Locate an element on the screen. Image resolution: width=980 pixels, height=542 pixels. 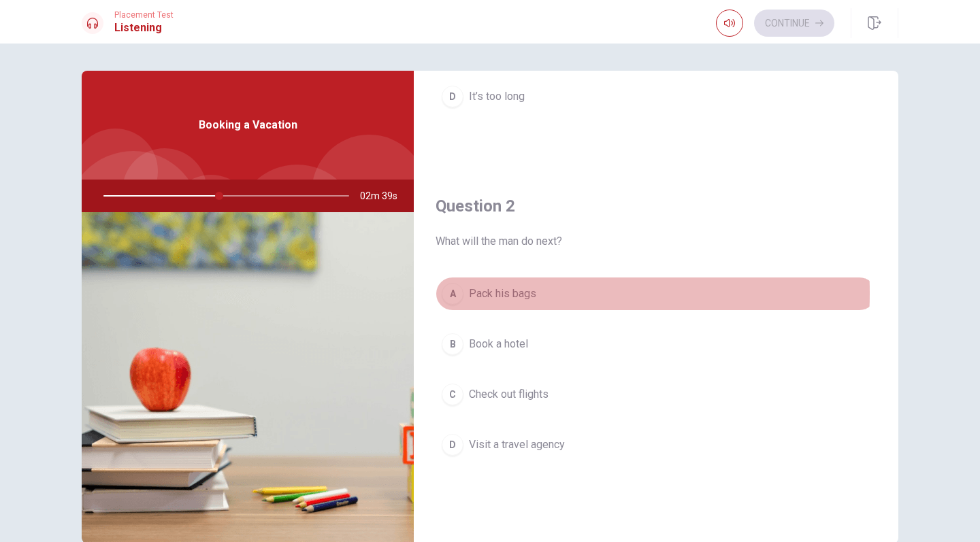
button: DIt’s too long is located at coordinates (656, 97).